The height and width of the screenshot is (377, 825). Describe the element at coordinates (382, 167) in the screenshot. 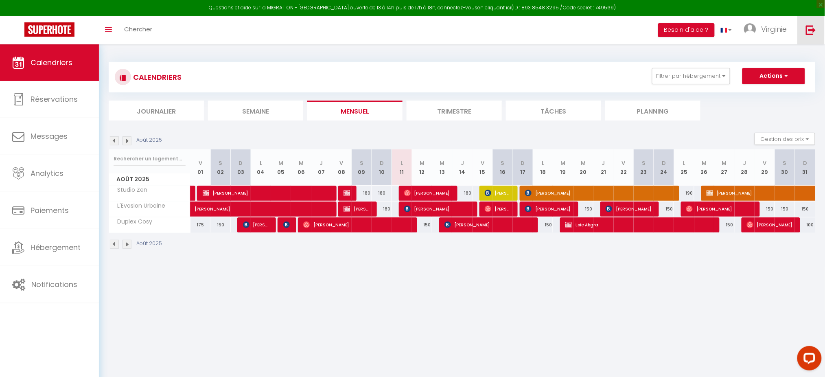

I see `th: 10` at that location.